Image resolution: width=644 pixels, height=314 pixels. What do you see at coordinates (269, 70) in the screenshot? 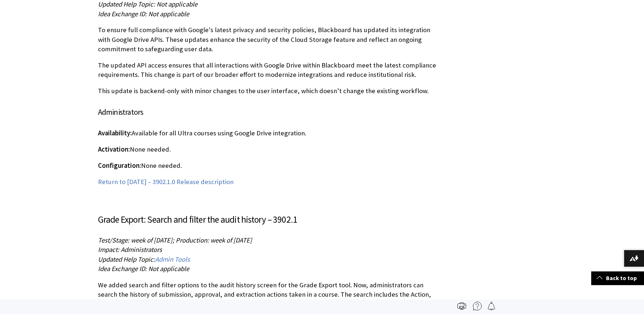
I see `p: The updated API access ensures that all interactions with Google Drive within Blackboard meet the...` at bounding box center [269, 70].